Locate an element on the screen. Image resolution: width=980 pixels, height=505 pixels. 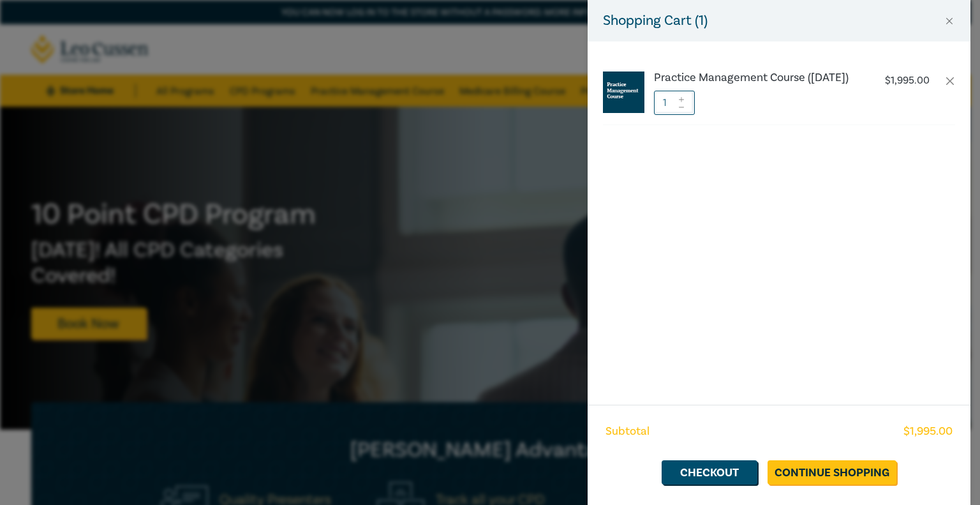
a: Continue Shopping is located at coordinates (832, 473).